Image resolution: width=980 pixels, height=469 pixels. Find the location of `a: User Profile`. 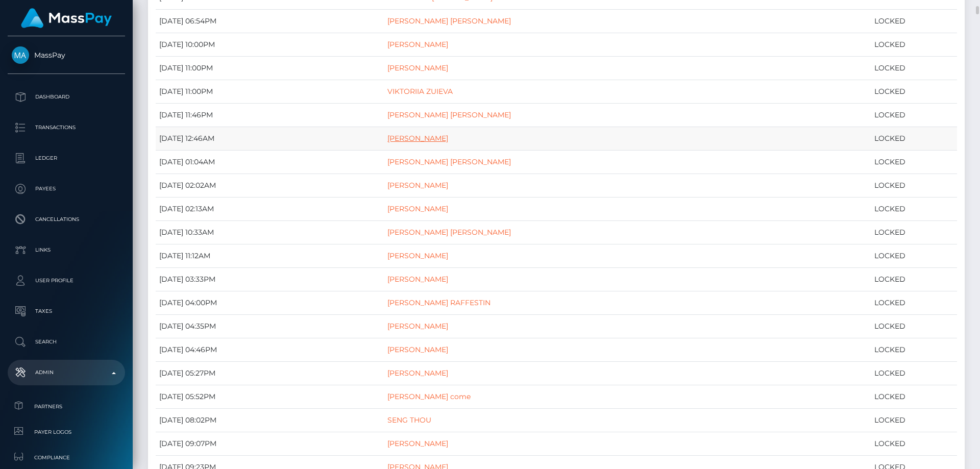

a: User Profile is located at coordinates (66, 281).